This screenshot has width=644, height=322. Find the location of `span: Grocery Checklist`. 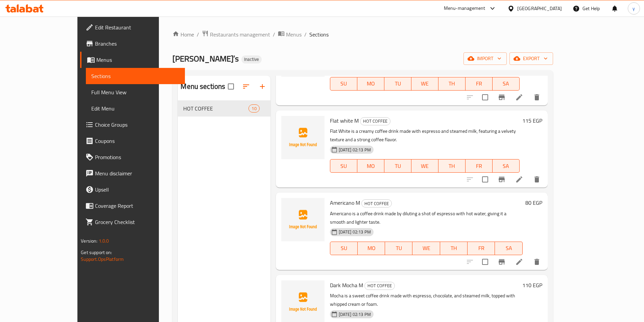

span: Grocery Checklist is located at coordinates (137, 222).